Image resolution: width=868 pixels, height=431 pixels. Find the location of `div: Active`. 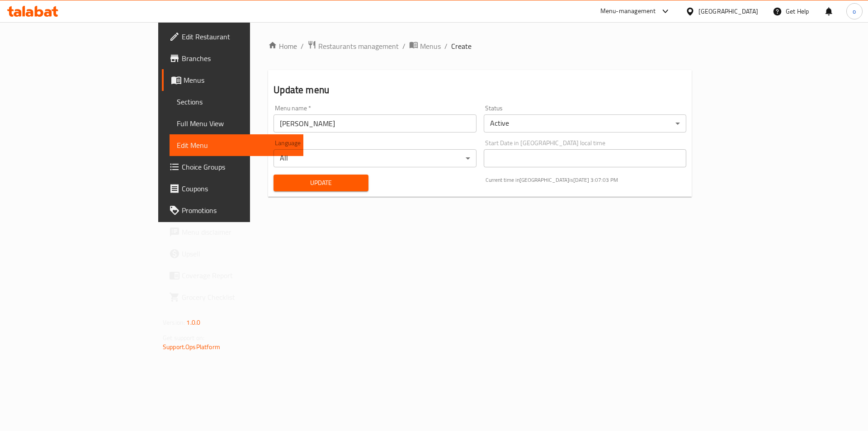

div: Active is located at coordinates (585, 123).